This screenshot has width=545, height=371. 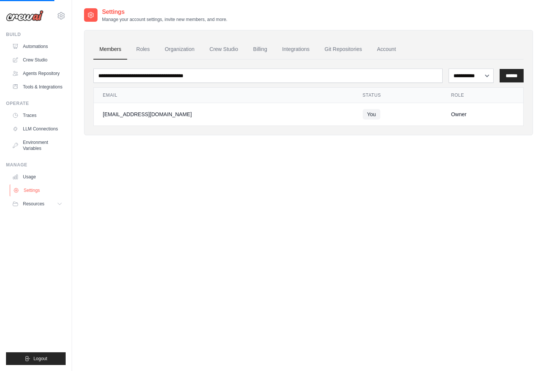 What do you see at coordinates (40, 359) in the screenshot?
I see `span: Logout` at bounding box center [40, 359].